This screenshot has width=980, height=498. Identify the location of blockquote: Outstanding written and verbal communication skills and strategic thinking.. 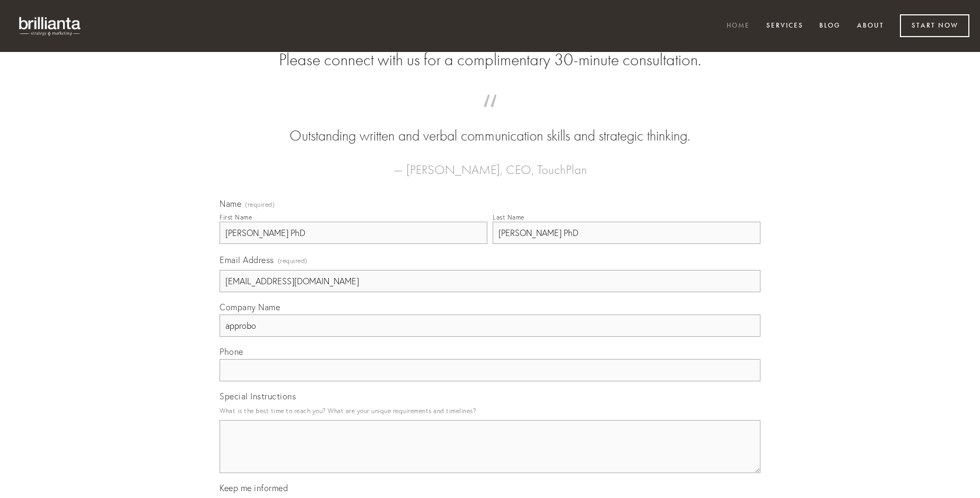
(490, 125).